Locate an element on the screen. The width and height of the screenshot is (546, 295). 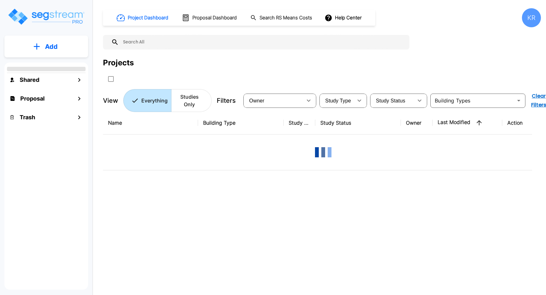
input: Building Types is located at coordinates (473, 100).